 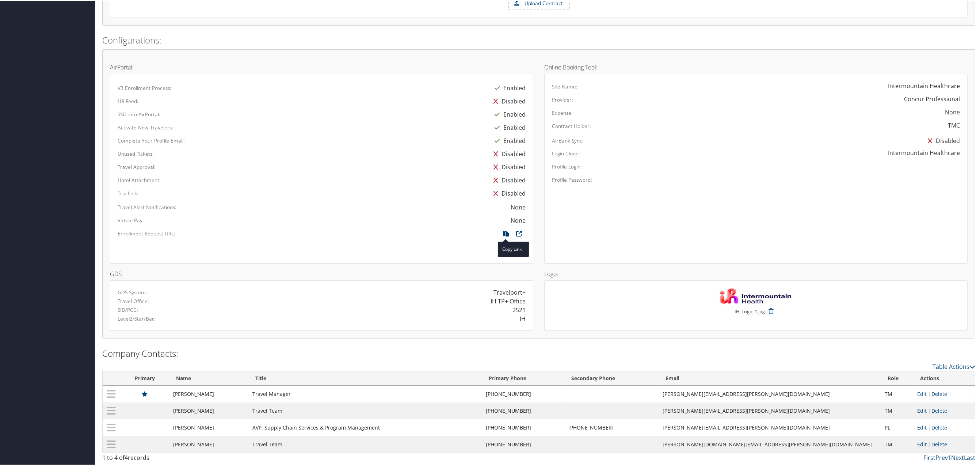 What do you see at coordinates (897, 427) in the screenshot?
I see `td: PL` at bounding box center [897, 427].